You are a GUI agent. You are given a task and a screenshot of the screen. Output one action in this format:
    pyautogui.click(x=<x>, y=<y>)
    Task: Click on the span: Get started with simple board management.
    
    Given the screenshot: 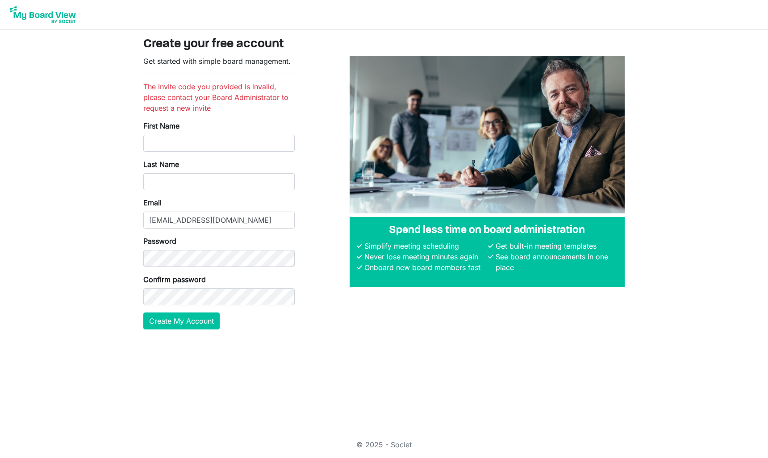 What is the action you would take?
    pyautogui.click(x=217, y=61)
    